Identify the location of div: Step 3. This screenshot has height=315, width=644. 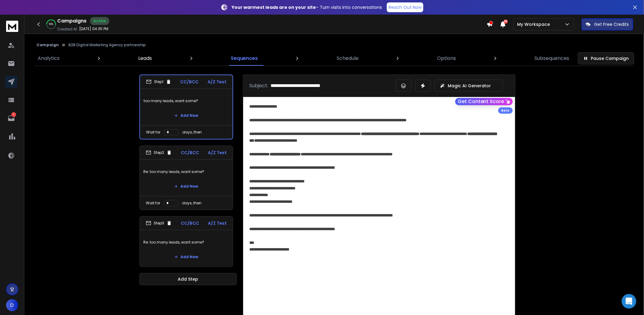
(159, 223).